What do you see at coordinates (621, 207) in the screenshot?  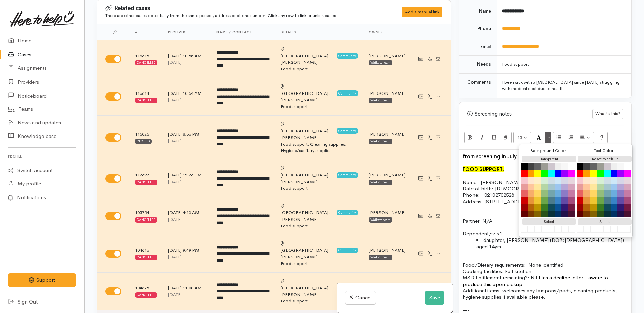 I see `button: Meteorite` at bounding box center [621, 207].